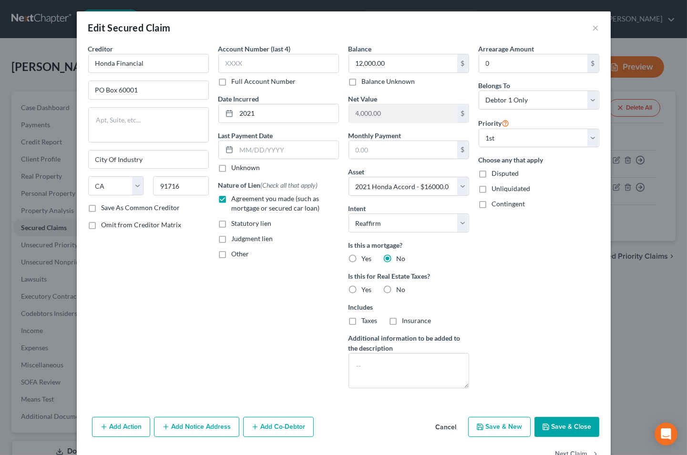 Image resolution: width=687 pixels, height=455 pixels. Describe the element at coordinates (389, 82) in the screenshot. I see `label: Balance Unknown` at that location.